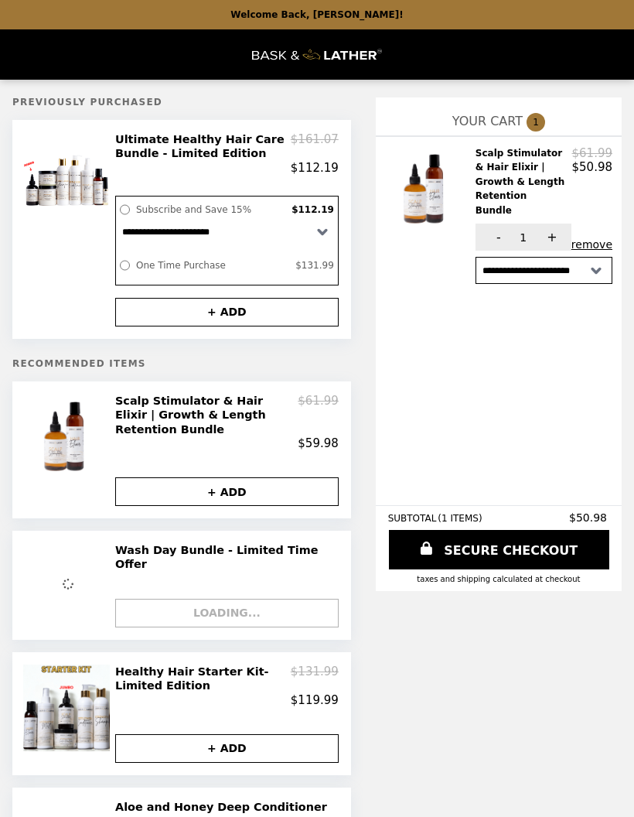  I want to click on label: Subscribe and Save 15%, so click(210, 210).